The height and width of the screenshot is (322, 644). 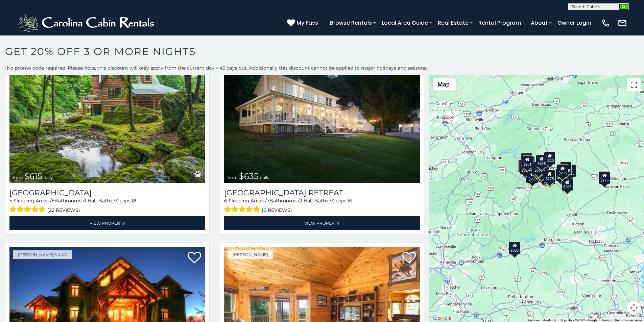 I want to click on a: Local Area Guide, so click(x=405, y=22).